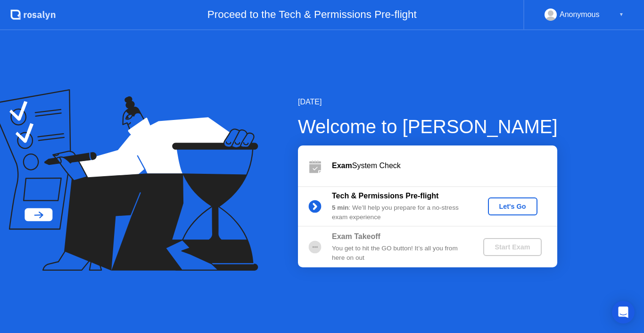  What do you see at coordinates (356, 236) in the screenshot?
I see `b: Exam Takeoff` at bounding box center [356, 236].